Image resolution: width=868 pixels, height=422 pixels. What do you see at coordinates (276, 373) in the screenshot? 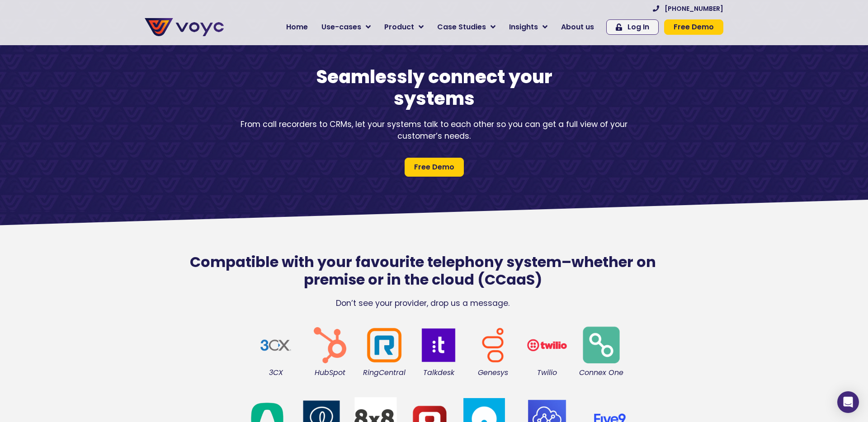
I see `figcaption: 3CX` at bounding box center [276, 373].